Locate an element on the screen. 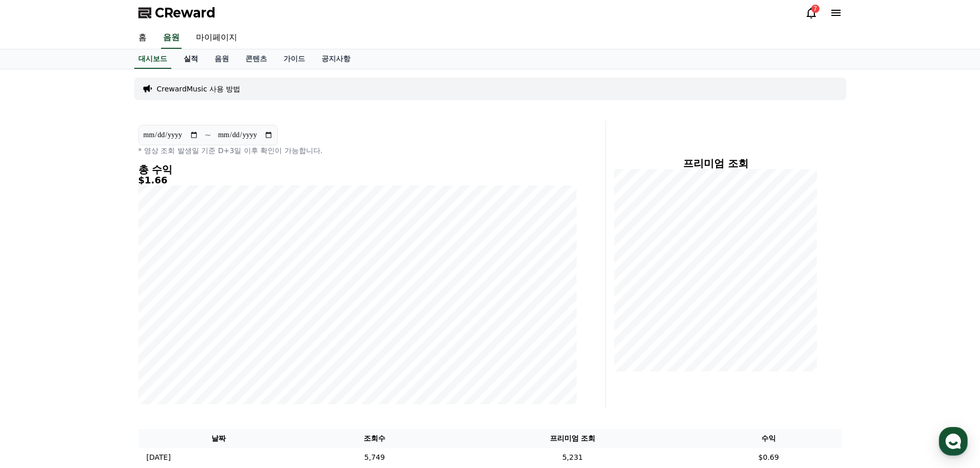  td: 5,231 is located at coordinates (572, 457).